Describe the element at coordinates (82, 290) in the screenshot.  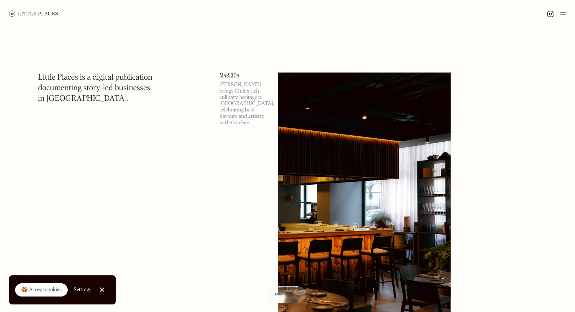
I see `a: Settings` at that location.